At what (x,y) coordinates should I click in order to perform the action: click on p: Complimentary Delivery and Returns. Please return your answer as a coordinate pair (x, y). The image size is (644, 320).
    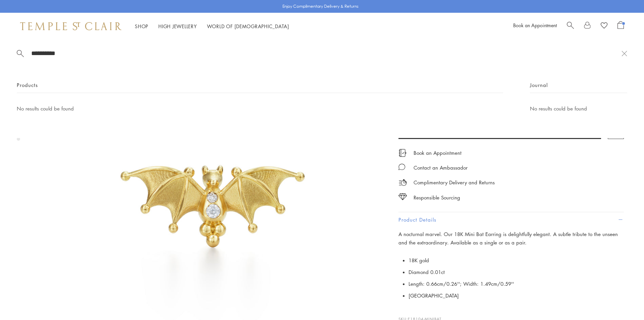
    Looking at the image, I should click on (454, 182).